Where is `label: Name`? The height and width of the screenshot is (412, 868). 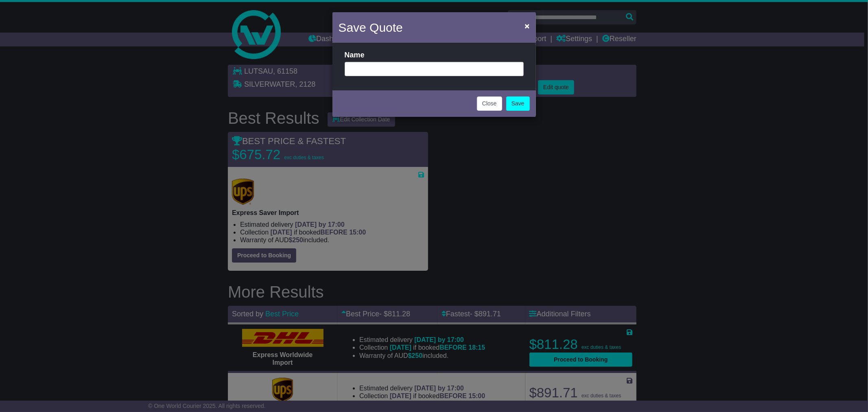 label: Name is located at coordinates (355, 56).